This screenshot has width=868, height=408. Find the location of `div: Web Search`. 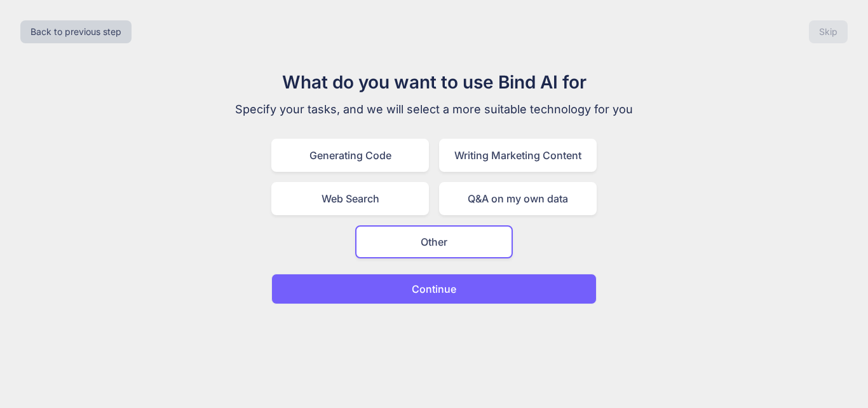

div: Web Search is located at coordinates (350, 199).